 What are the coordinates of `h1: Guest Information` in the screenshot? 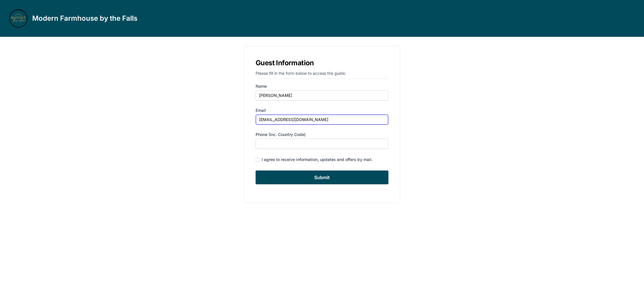 It's located at (322, 63).